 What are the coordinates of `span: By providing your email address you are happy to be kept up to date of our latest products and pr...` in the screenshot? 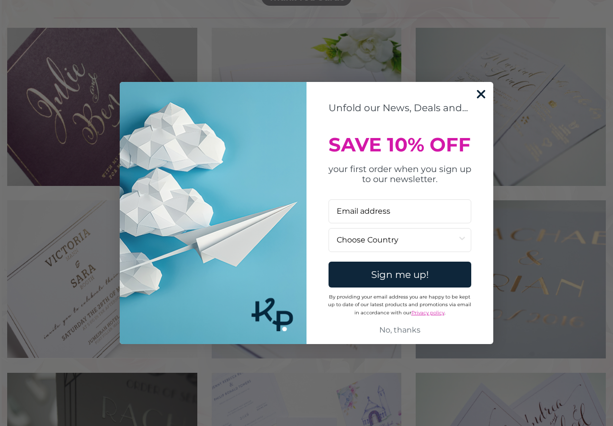 It's located at (400, 305).